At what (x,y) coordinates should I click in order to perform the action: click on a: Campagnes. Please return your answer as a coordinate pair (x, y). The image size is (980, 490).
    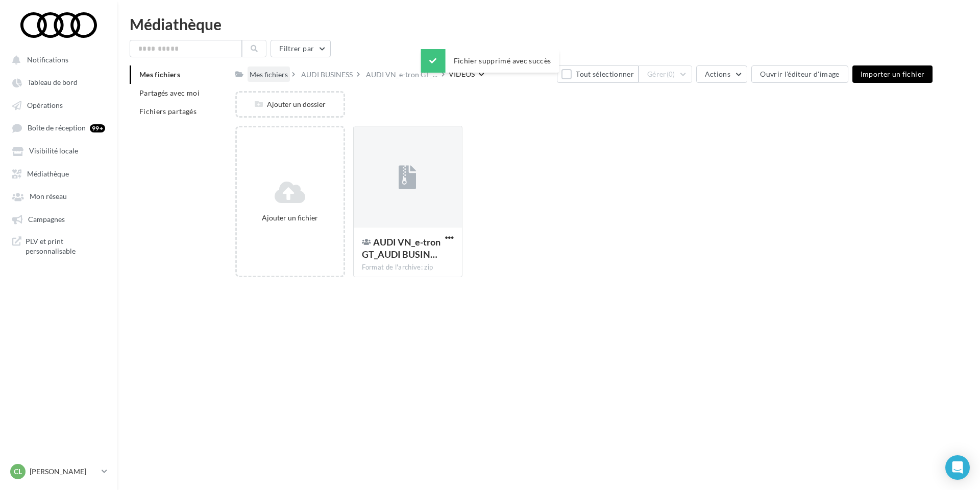
    Looking at the image, I should click on (59, 219).